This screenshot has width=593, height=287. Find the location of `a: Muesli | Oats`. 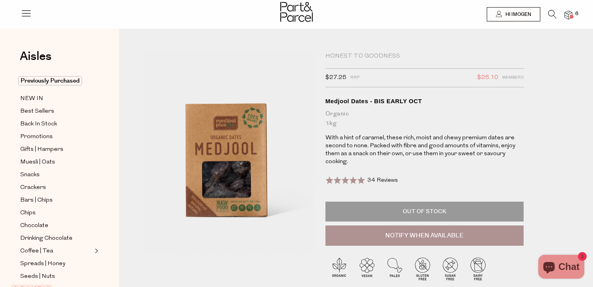

a: Muesli | Oats is located at coordinates (56, 162).